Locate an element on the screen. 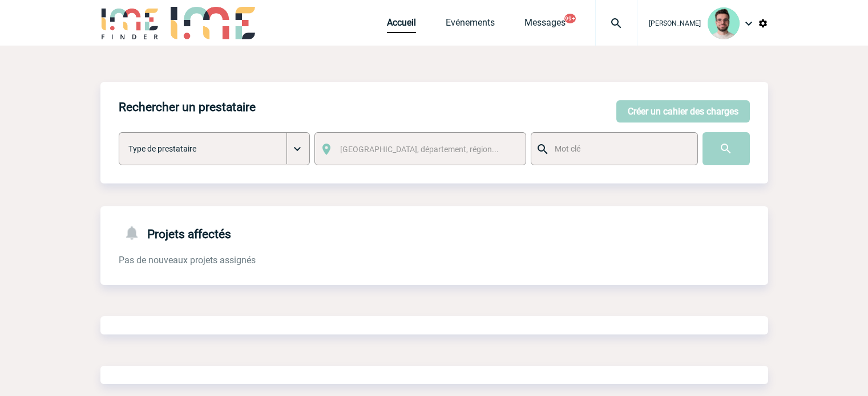 This screenshot has height=396, width=868. img: IME-Finder is located at coordinates (130, 23).